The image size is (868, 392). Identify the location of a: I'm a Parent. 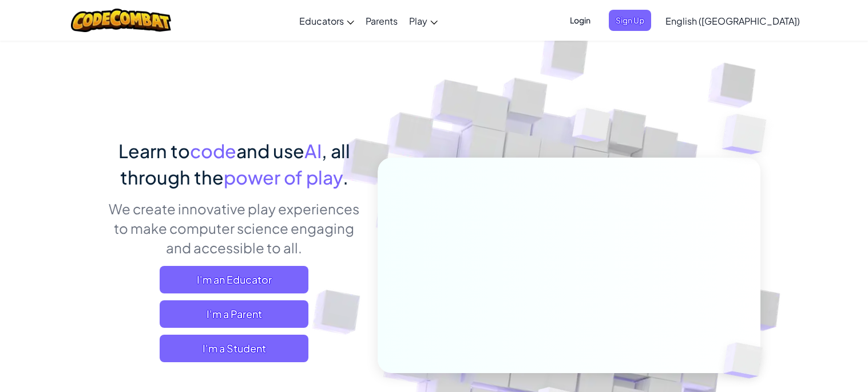
(234, 314).